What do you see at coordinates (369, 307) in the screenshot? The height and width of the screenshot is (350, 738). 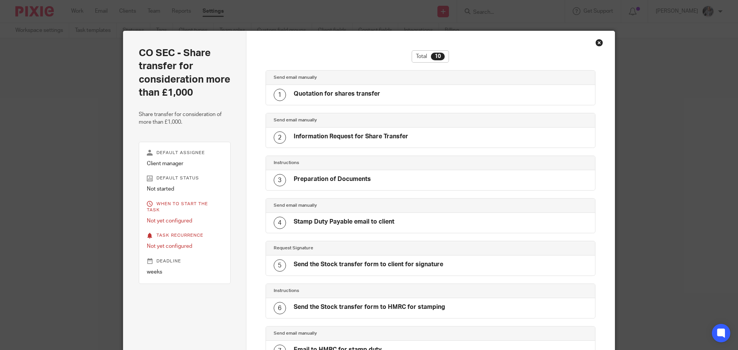 I see `h4: Send the Stock transfer form to HMRC for stamping` at bounding box center [369, 307].